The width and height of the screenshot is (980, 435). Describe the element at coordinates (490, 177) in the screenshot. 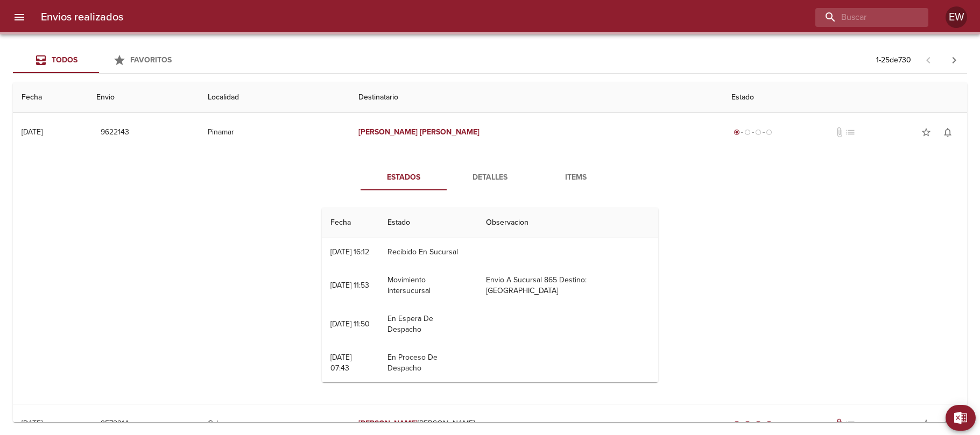

I see `span: Detalles` at that location.